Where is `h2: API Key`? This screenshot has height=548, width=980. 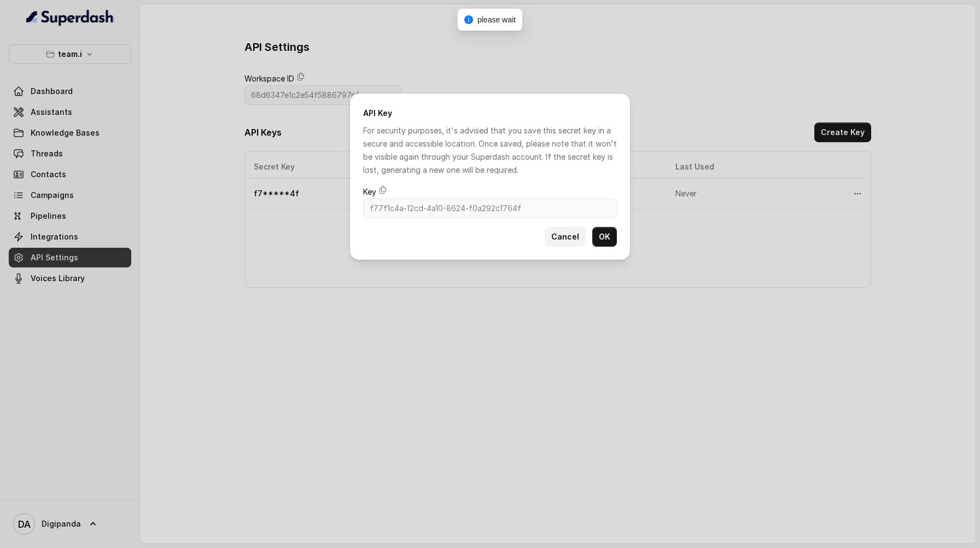
h2: API Key is located at coordinates (490, 113).